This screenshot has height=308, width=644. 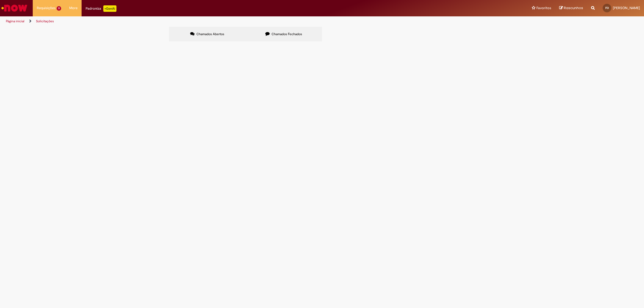 What do you see at coordinates (15, 21) in the screenshot?
I see `a: Página inicial` at bounding box center [15, 21].